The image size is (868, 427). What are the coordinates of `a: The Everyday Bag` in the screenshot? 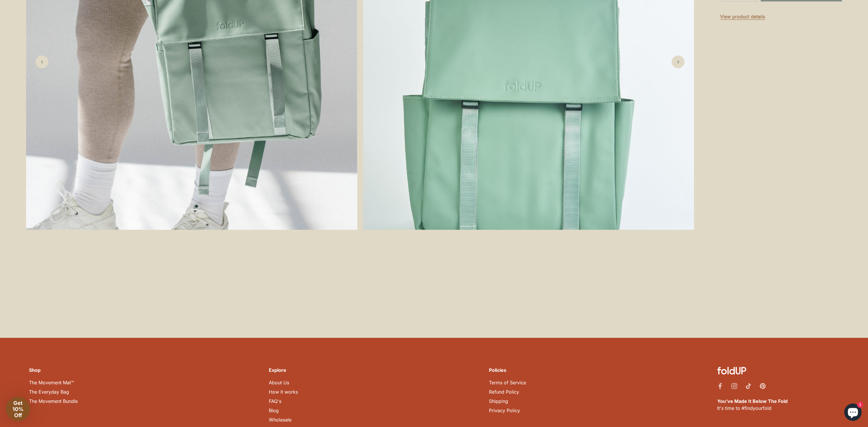 It's located at (49, 391).